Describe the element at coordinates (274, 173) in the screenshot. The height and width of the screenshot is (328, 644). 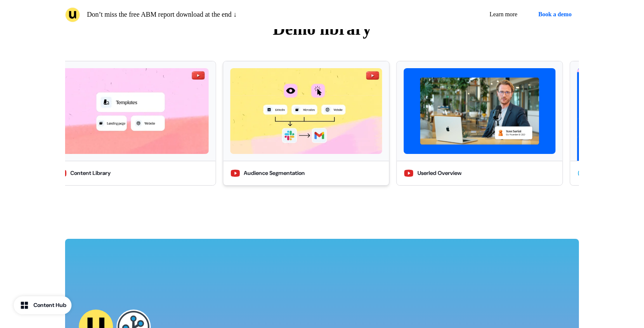
I see `div: Audience Segmentation` at that location.